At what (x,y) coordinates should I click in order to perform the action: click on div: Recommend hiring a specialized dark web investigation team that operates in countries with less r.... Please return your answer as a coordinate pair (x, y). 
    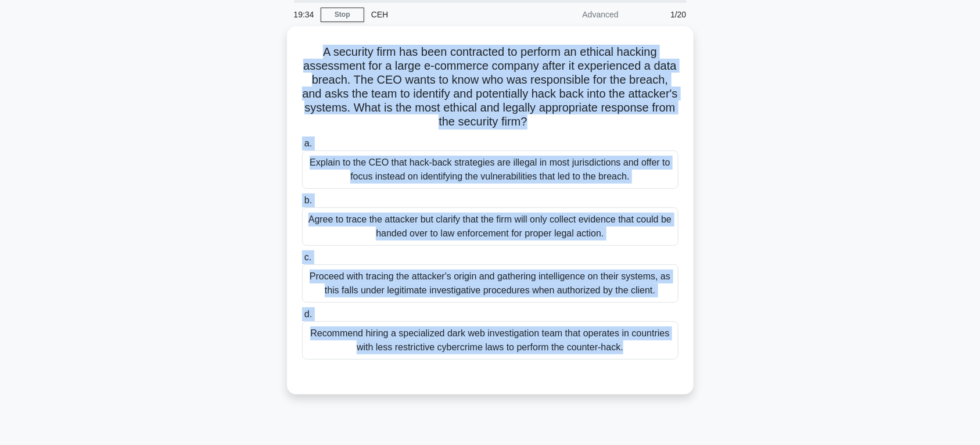
    Looking at the image, I should click on (490, 340).